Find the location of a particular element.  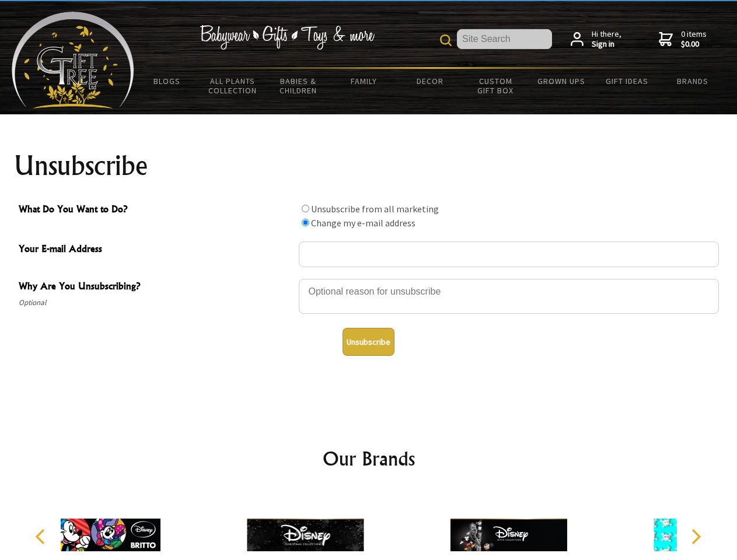

a: All Plants Collection is located at coordinates (233, 86).